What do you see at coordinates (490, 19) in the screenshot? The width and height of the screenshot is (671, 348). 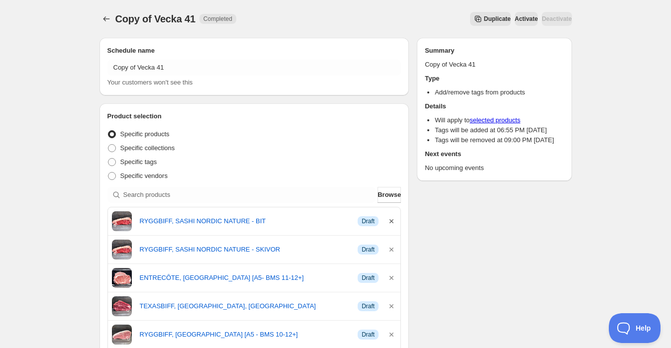 I see `button: Secondary action label` at bounding box center [490, 19].